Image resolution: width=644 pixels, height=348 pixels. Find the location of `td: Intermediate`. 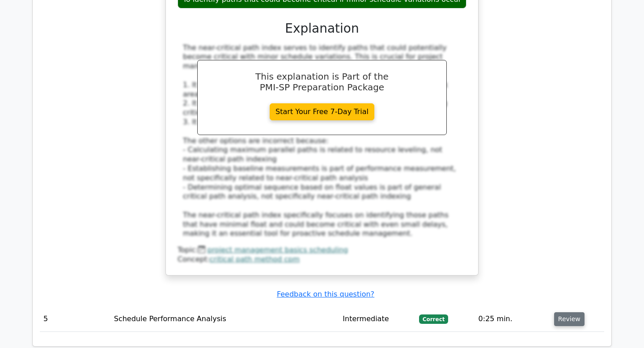

td: Intermediate is located at coordinates (377, 319).